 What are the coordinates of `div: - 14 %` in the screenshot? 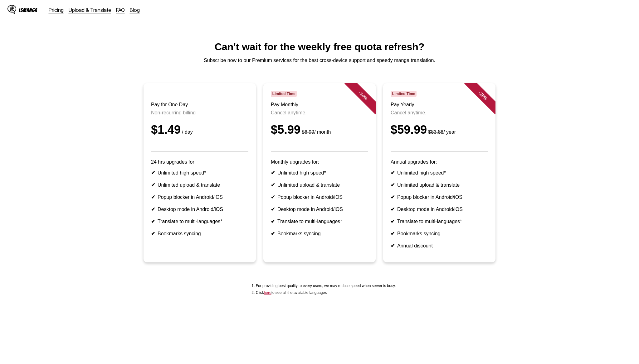 It's located at (363, 95).